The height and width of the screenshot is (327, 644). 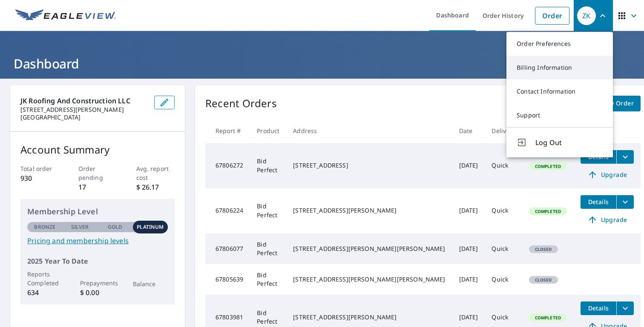 I want to click on span: Log Out, so click(x=568, y=143).